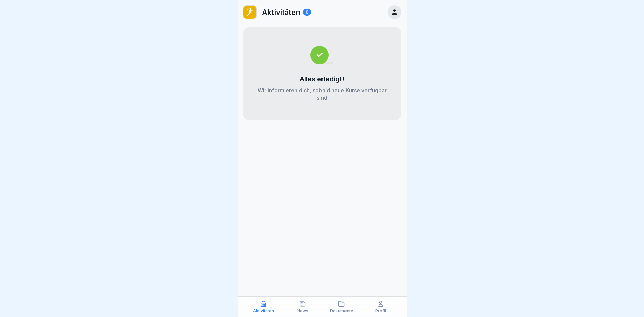 This screenshot has width=644, height=317. What do you see at coordinates (322, 79) in the screenshot?
I see `p: Alles erledigt!` at bounding box center [322, 79].